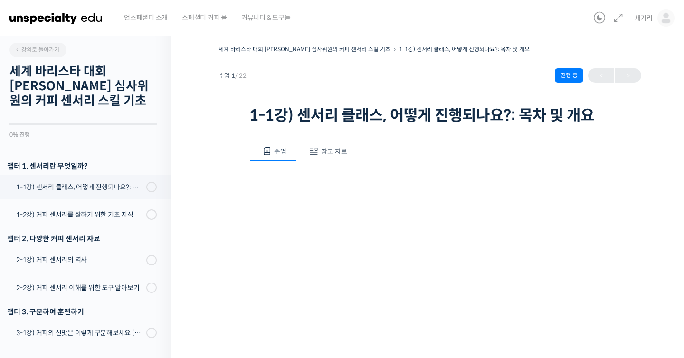  Describe the element at coordinates (82, 166) in the screenshot. I see `h3: 챕터 1. 센서리란 무엇일까?` at that location.